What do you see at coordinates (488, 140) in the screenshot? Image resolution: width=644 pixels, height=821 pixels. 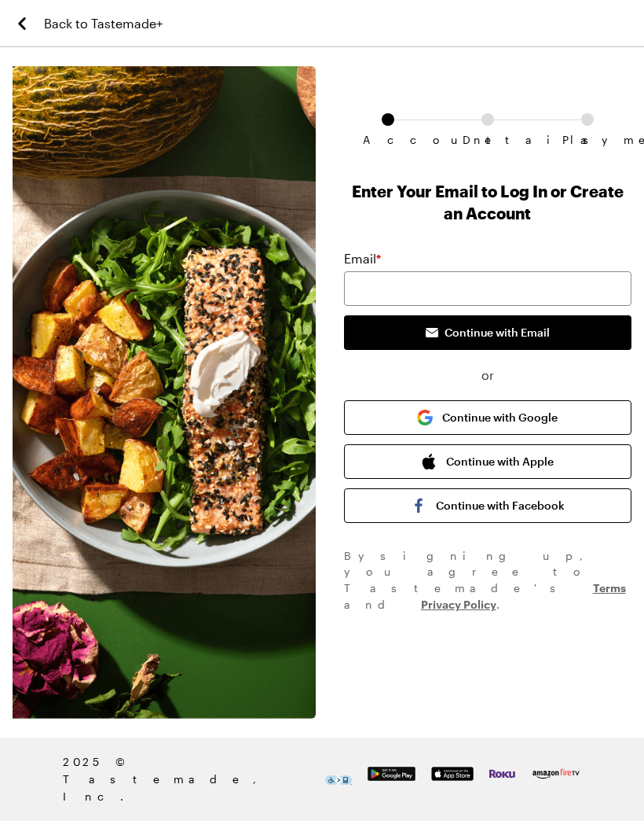 I see `span: Details` at bounding box center [488, 140].